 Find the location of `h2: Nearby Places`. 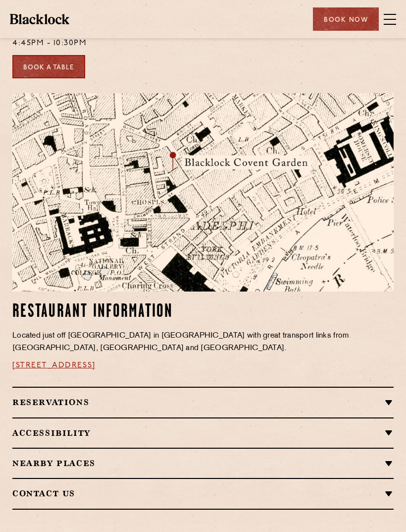

h2: Nearby Places is located at coordinates (203, 463).